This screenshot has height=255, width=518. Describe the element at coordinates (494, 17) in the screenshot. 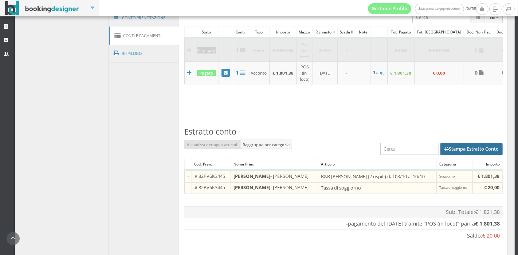

I see `button: Columns` at that location.